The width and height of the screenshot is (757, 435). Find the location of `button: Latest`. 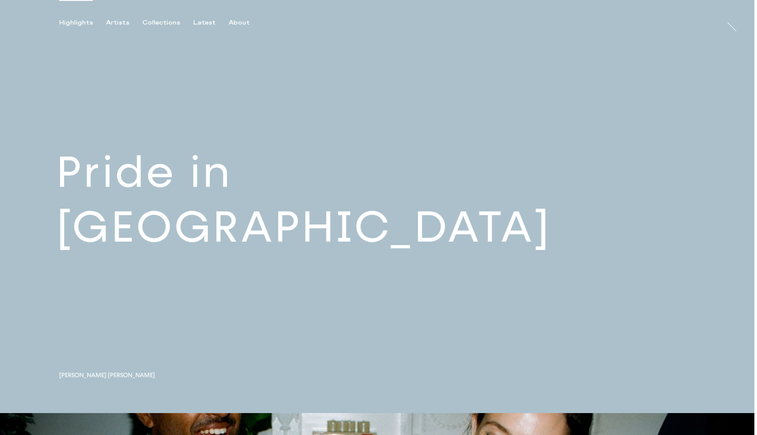

button: Latest is located at coordinates (211, 23).